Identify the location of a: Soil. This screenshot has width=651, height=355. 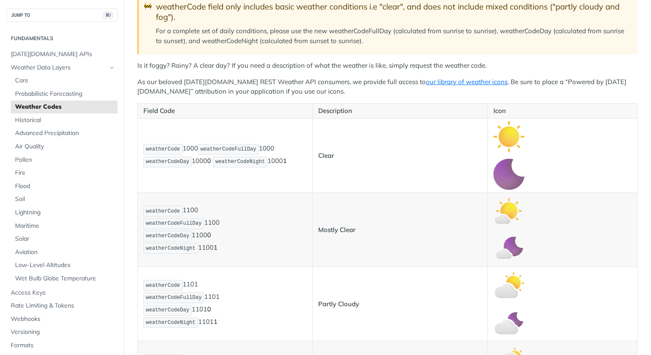
(64, 199).